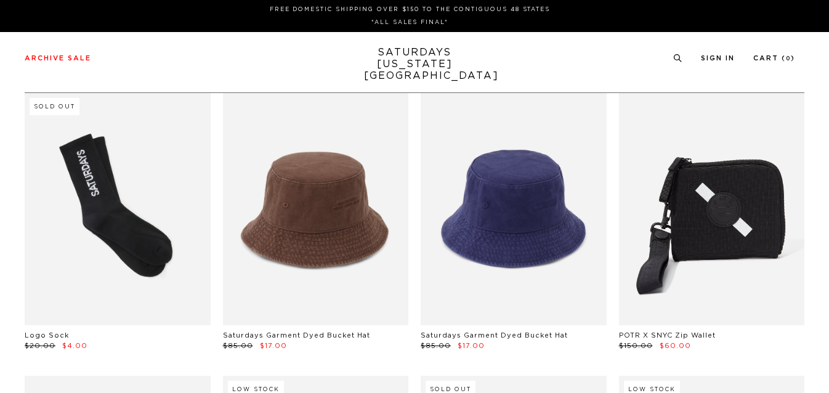 This screenshot has width=829, height=393. What do you see at coordinates (410, 9) in the screenshot?
I see `p: FREE DOMESTIC SHIPPING OVER $150 TO THE CONTIGUOUS 48 STATES` at bounding box center [410, 9].